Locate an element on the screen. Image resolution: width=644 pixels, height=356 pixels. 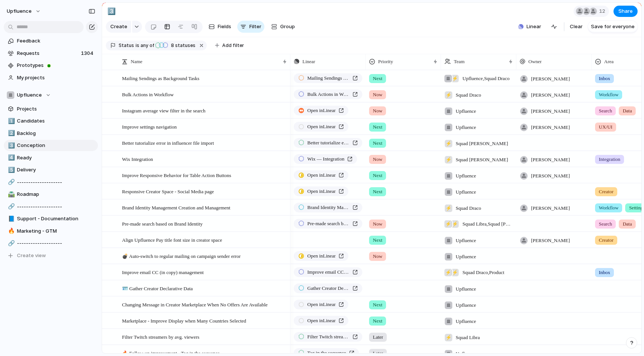
button: 2️⃣ is located at coordinates (10, 133).